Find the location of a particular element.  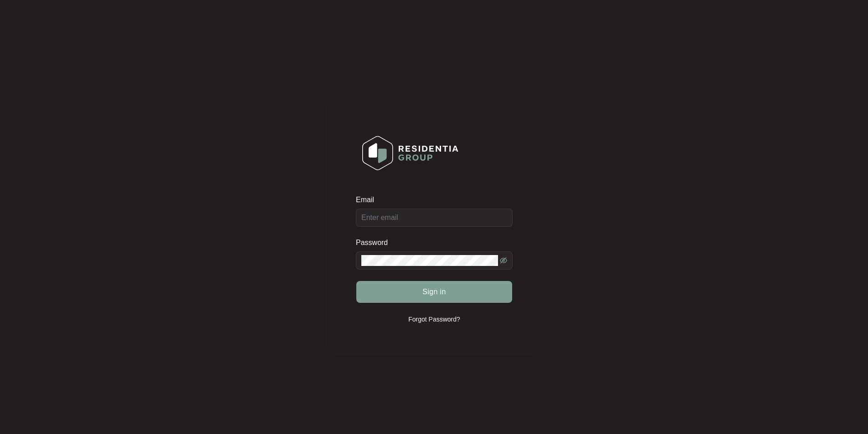

button: Sign in is located at coordinates (434, 292).